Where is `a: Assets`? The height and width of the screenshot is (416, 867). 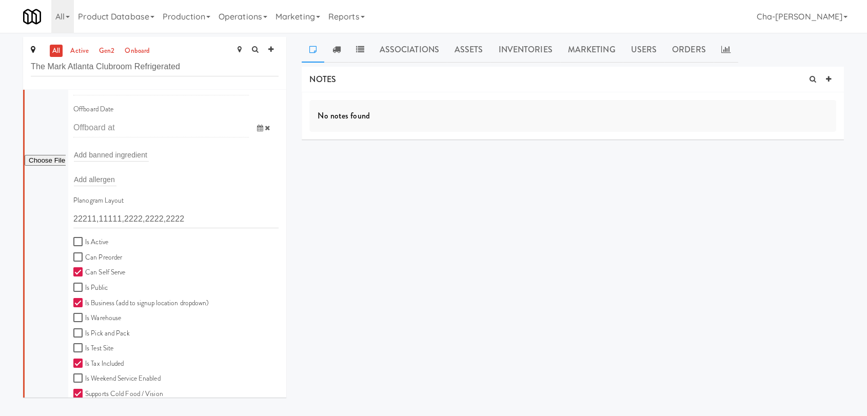
a: Assets is located at coordinates (469, 50).